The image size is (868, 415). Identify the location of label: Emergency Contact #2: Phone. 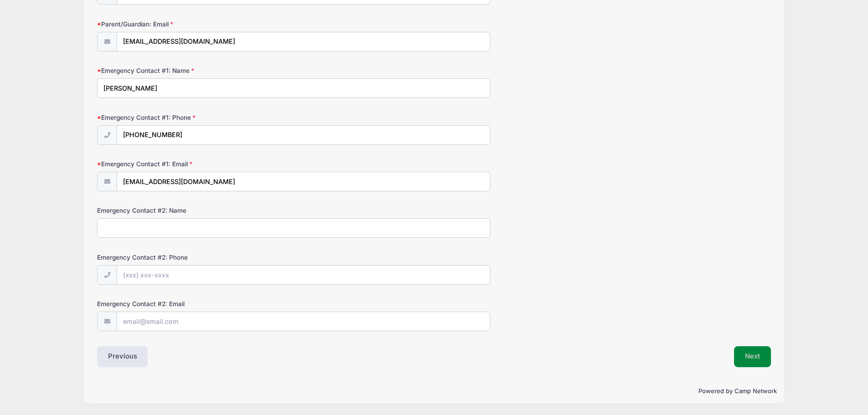
(209, 258).